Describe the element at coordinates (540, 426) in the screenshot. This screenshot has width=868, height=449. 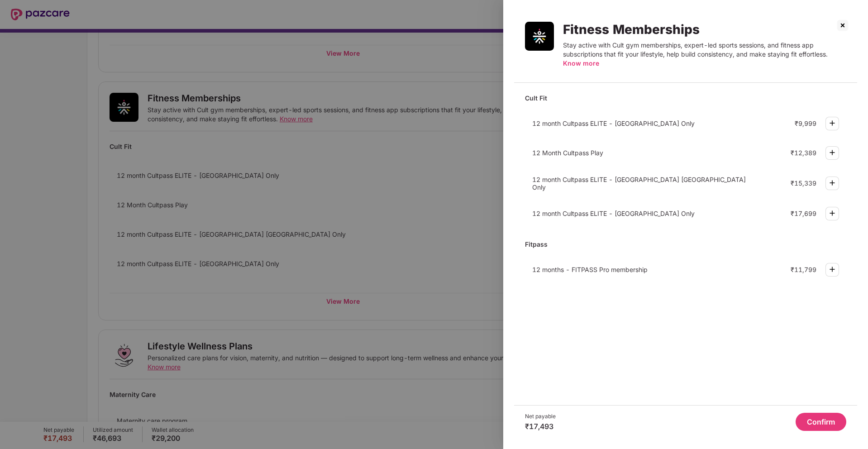
I see `div: ₹17,493` at that location.